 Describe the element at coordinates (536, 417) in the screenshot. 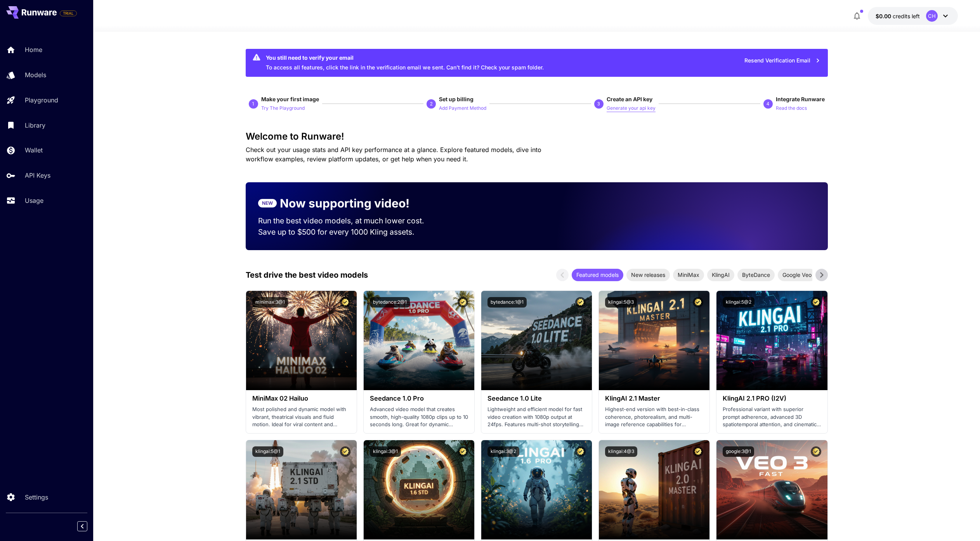

I see `p: Lightweight and efficient model for fast video creation with 1080p output at 24fps. Features mult...` at that location.